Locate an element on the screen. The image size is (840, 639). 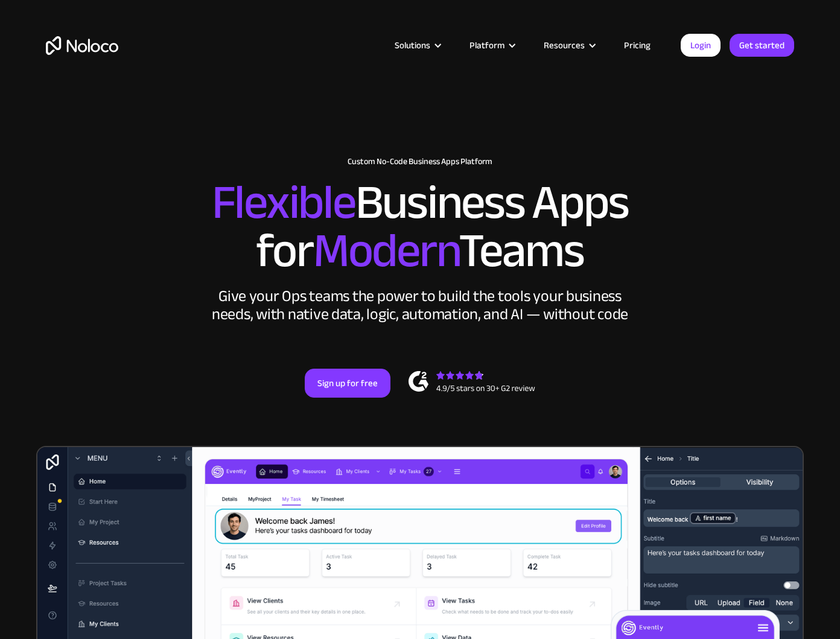
a: home is located at coordinates (83, 45).